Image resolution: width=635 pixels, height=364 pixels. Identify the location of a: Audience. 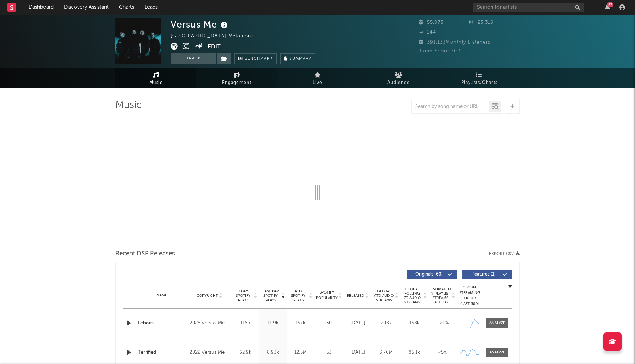
(398, 78).